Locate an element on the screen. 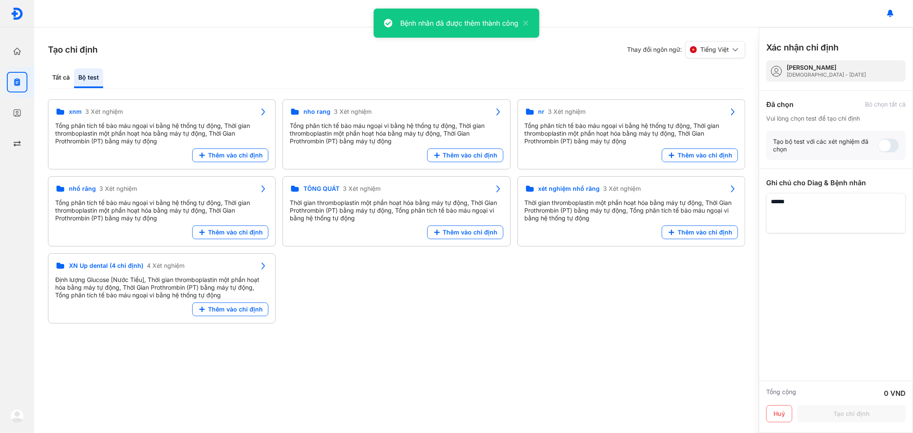 This screenshot has height=433, width=913. div: Bỏ chọn tất cả is located at coordinates (885, 104).